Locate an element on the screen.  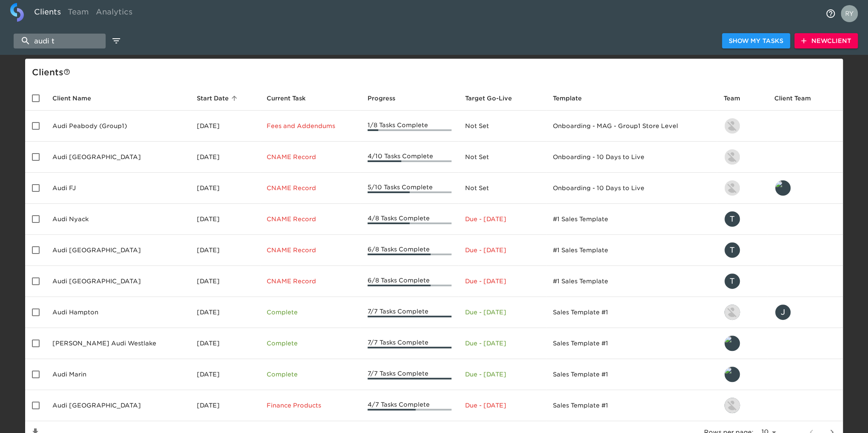
td: 7/7 Tasks Complete is located at coordinates (409, 313).